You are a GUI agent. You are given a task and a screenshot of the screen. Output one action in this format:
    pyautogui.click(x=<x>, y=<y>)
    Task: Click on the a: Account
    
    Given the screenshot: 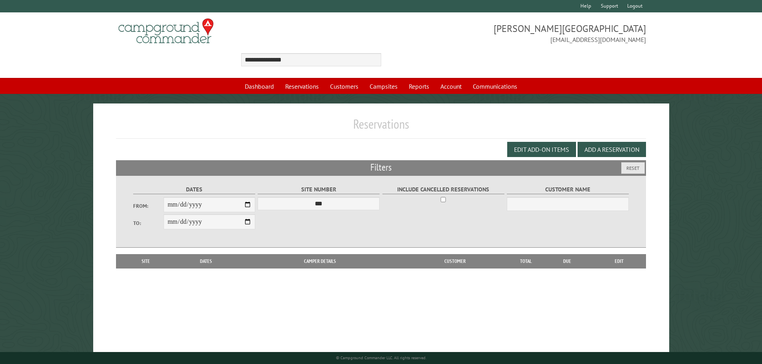 What is the action you would take?
    pyautogui.click(x=451, y=86)
    